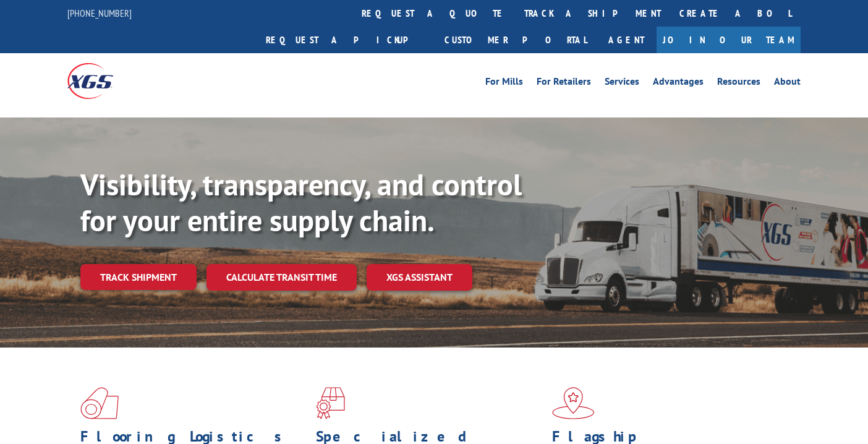 The width and height of the screenshot is (868, 444). What do you see at coordinates (787, 83) in the screenshot?
I see `a: About` at bounding box center [787, 83].